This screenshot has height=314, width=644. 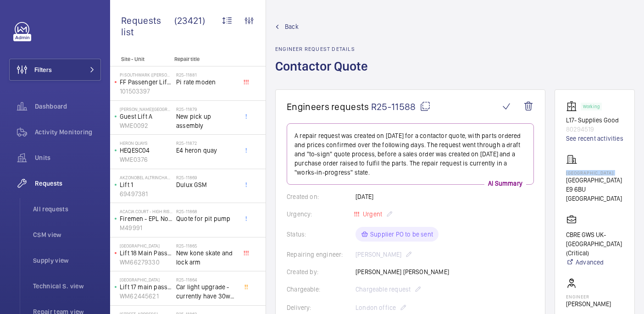 What do you see at coordinates (67, 209) in the screenshot?
I see `span: All requests` at bounding box center [67, 209].